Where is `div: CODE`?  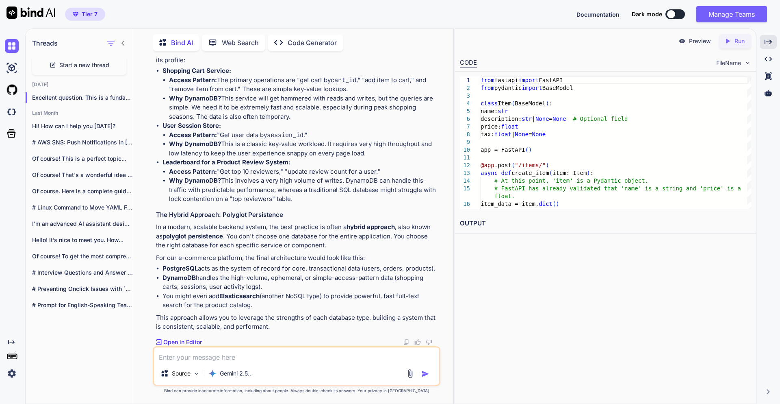
div: CODE is located at coordinates (469, 63).